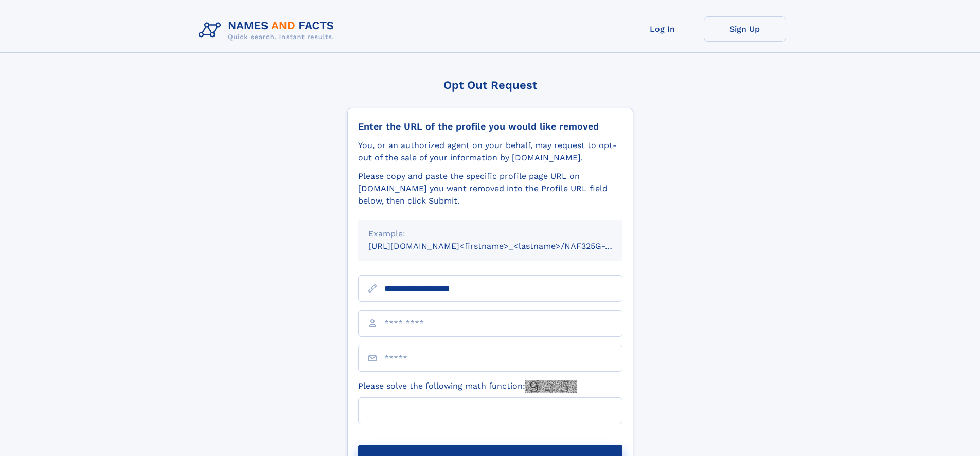  What do you see at coordinates (490, 85) in the screenshot?
I see `div: Opt Out Request` at bounding box center [490, 85].